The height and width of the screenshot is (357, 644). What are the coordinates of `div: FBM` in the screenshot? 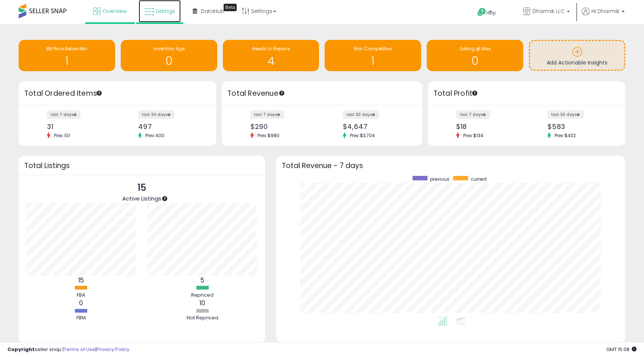 It's located at (81, 318).